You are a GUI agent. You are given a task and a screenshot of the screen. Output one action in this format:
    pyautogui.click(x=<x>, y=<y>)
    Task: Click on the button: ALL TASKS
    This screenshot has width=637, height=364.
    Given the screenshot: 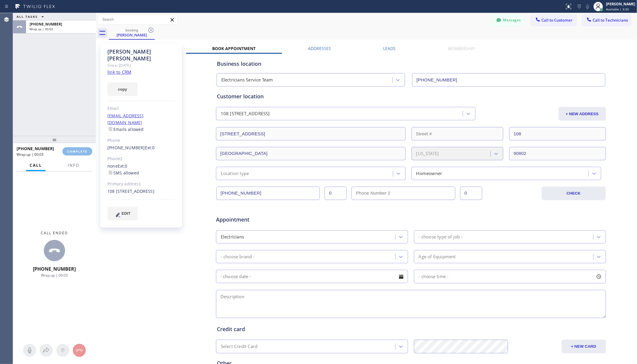 What is the action you would take?
    pyautogui.click(x=32, y=16)
    